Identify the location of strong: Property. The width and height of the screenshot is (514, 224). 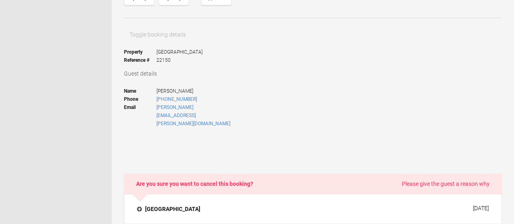
(140, 52).